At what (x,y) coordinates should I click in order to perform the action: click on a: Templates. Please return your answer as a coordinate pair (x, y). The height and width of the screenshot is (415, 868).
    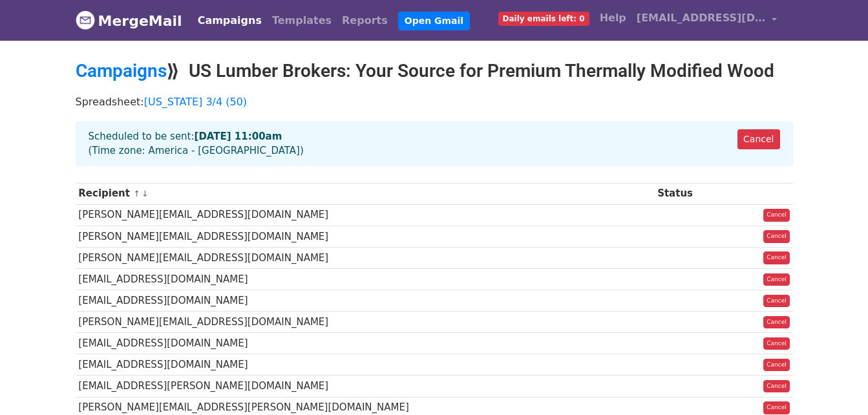
    Looking at the image, I should click on (302, 21).